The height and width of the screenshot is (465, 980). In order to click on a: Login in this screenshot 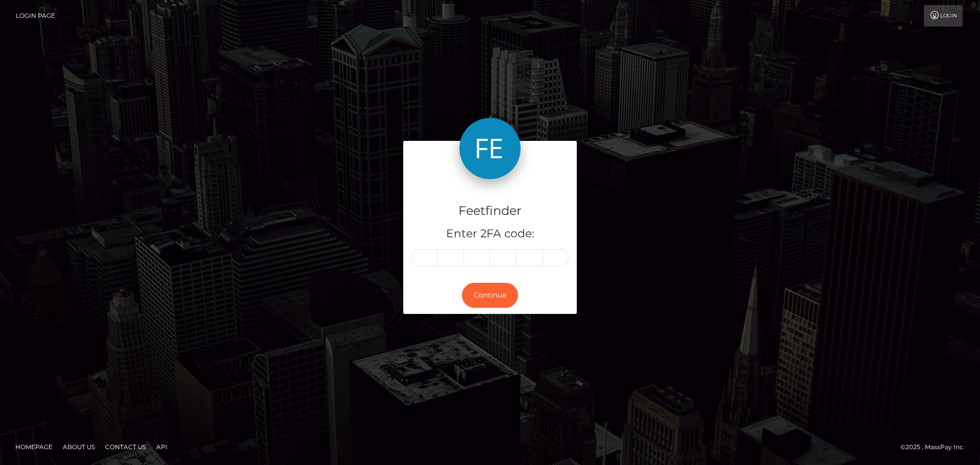, I will do `click(943, 16)`.